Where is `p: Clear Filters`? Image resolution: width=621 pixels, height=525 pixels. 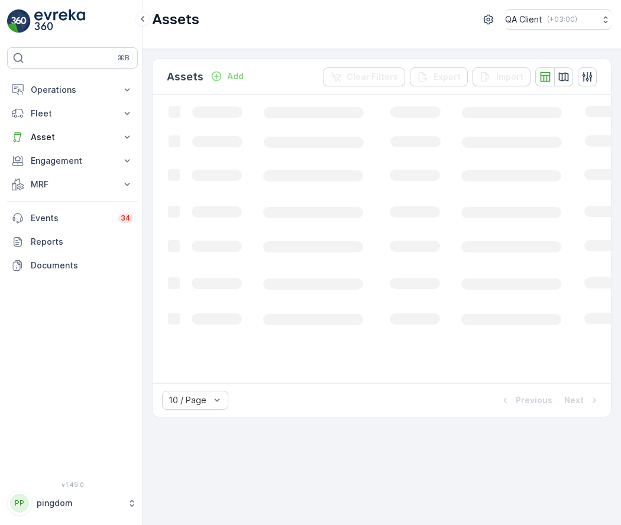
p: Clear Filters is located at coordinates (372, 77).